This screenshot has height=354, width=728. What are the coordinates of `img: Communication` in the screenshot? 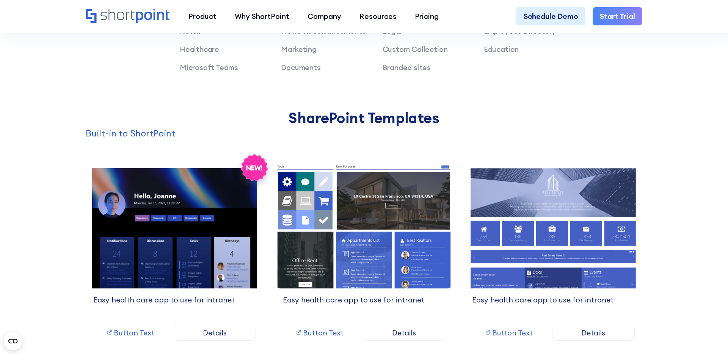 It's located at (175, 226).